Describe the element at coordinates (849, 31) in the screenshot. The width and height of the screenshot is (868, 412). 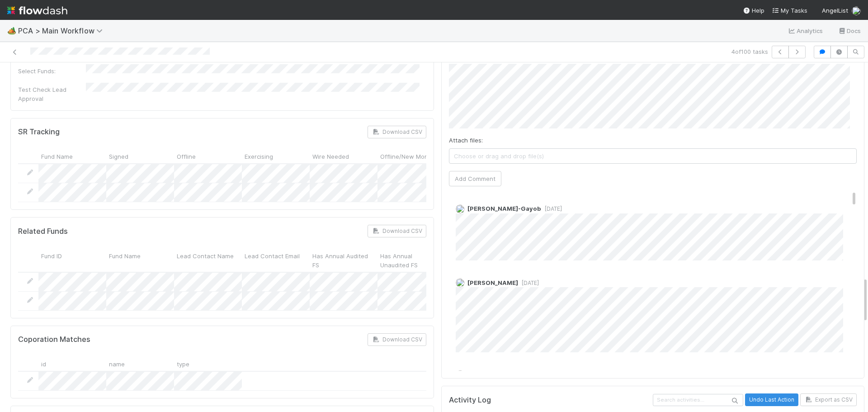
I see `a: Docs` at that location.